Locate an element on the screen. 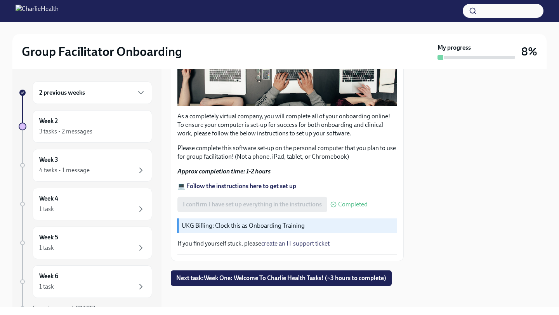 This screenshot has height=315, width=559. img: CharlieHealth is located at coordinates (37, 11).